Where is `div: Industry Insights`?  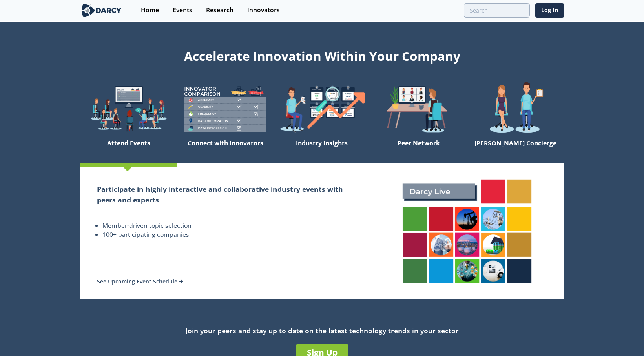 div: Industry Insights is located at coordinates (322, 150).